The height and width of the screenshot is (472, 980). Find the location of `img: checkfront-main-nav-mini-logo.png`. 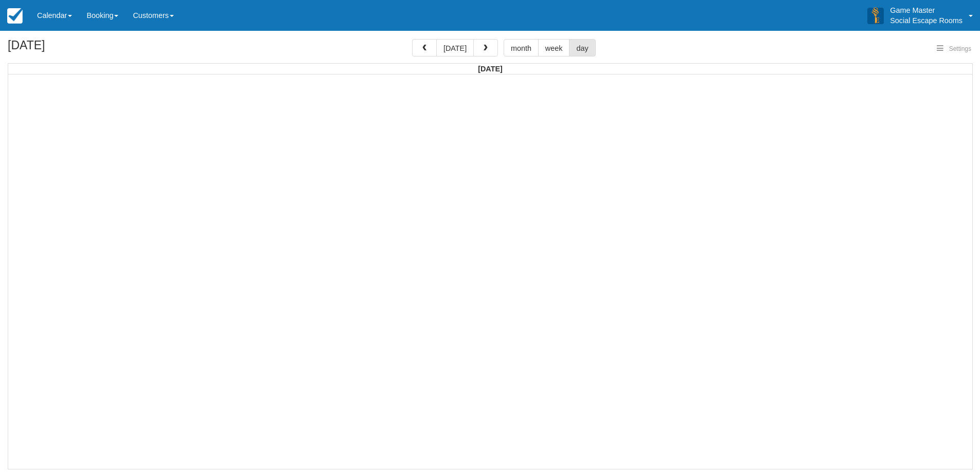

img: checkfront-main-nav-mini-logo.png is located at coordinates (15, 16).